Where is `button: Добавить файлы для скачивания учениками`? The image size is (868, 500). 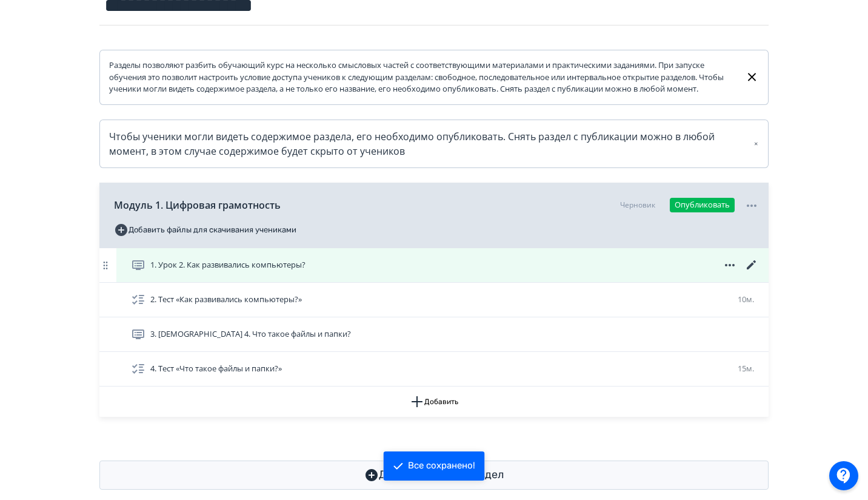
button: Добавить файлы для скачивания учениками is located at coordinates (205, 230).